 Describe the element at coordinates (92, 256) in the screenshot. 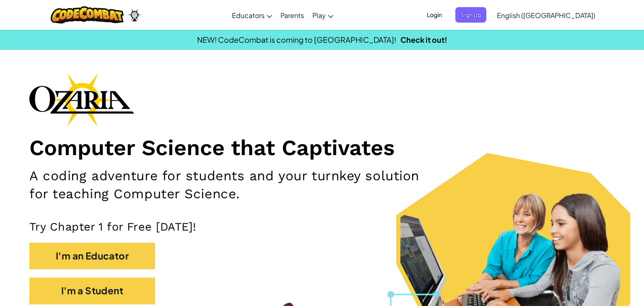

I see `button: I'm an Educator` at that location.